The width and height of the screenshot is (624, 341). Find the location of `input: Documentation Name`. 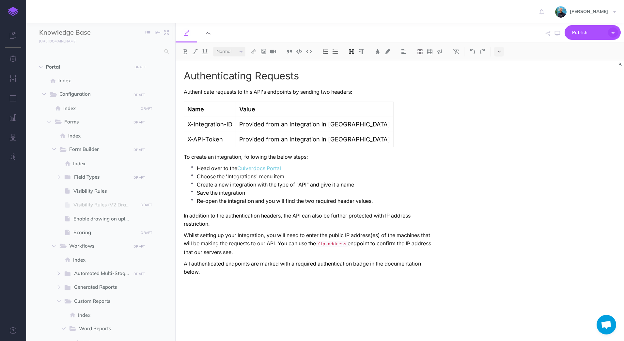

input: Documentation Name is located at coordinates (77, 33).